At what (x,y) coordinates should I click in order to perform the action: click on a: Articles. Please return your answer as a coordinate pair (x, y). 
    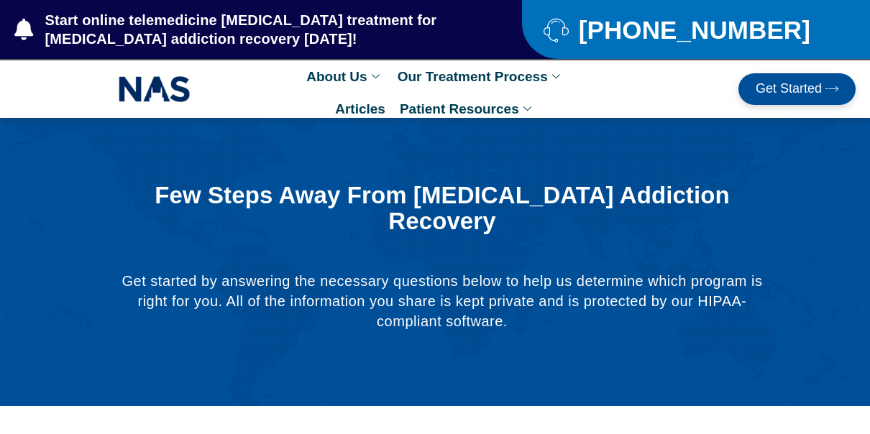
    Looking at the image, I should click on (360, 109).